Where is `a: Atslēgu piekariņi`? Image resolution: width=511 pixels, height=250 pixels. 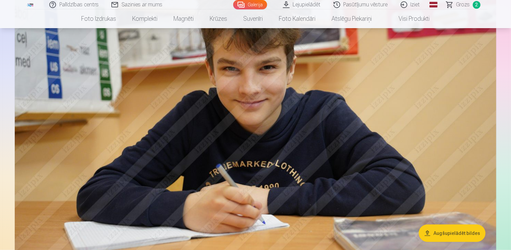 a: Atslēgu piekariņi is located at coordinates (352, 19).